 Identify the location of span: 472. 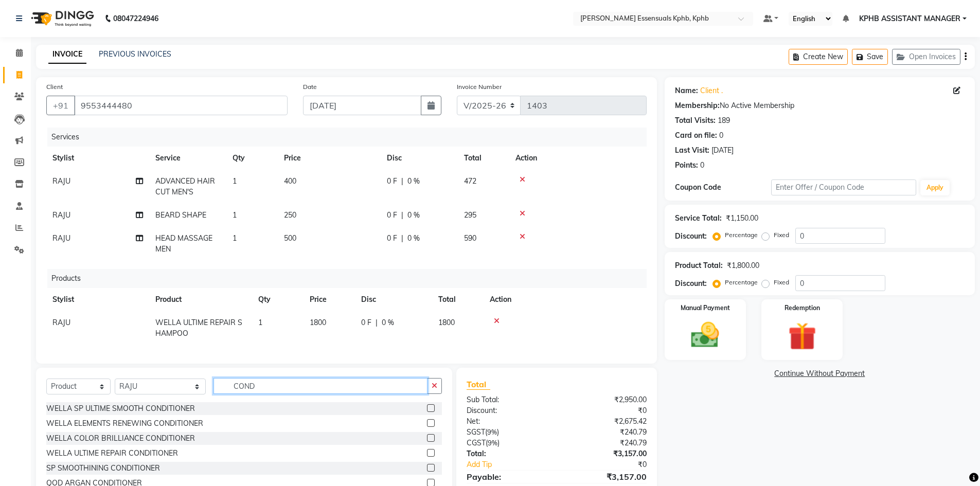
(470, 181).